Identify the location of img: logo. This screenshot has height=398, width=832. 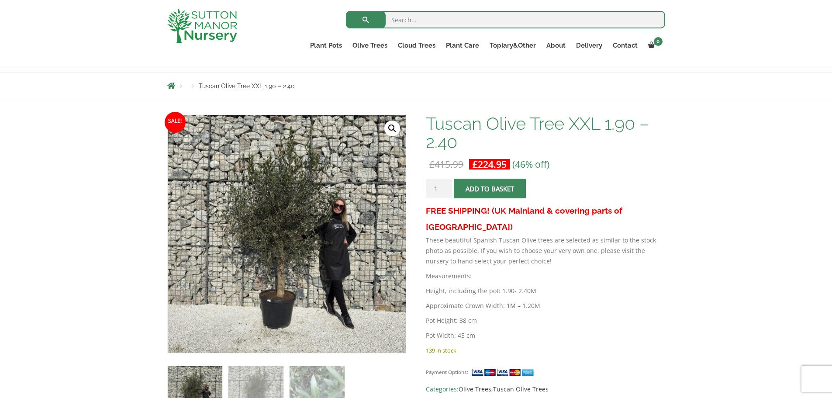
(202, 26).